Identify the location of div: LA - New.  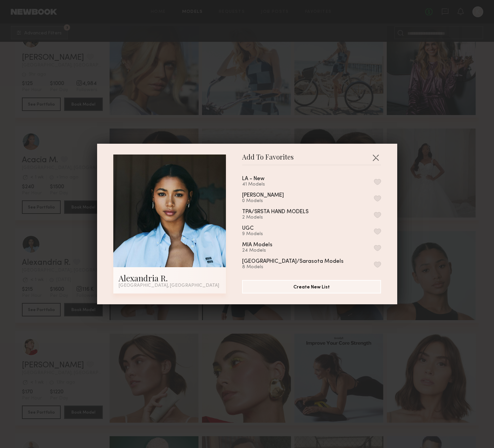
(253, 179).